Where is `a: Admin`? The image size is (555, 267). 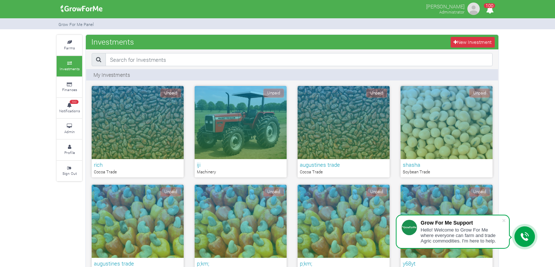 a: Admin is located at coordinates (69, 129).